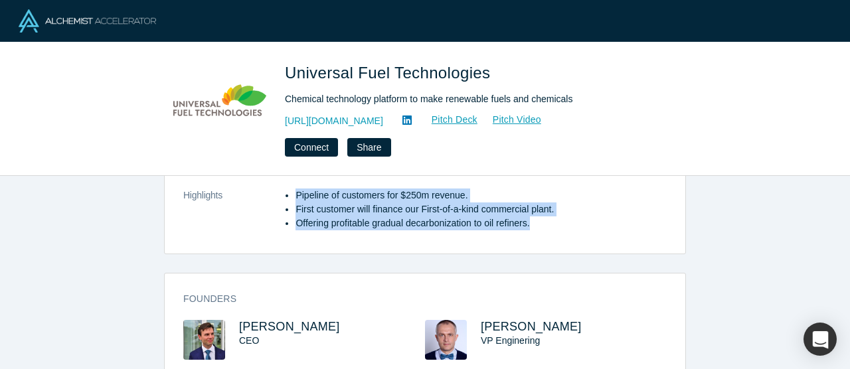 The image size is (850, 369). I want to click on span: Universal Fuel Technologies, so click(390, 72).